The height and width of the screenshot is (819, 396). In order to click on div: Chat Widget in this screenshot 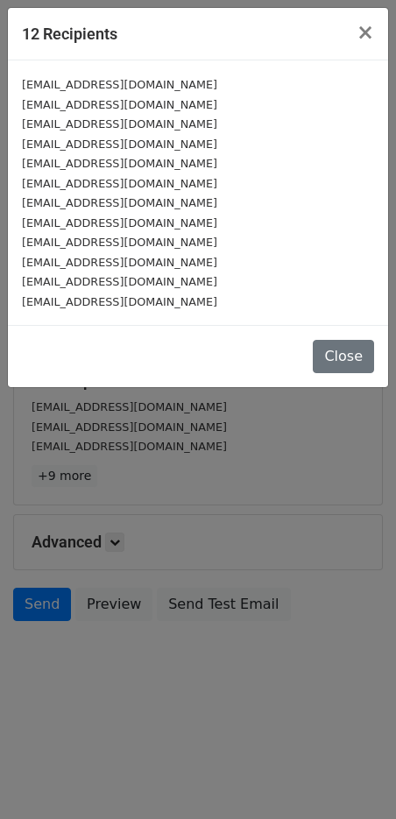, I will do `click(352, 777)`.